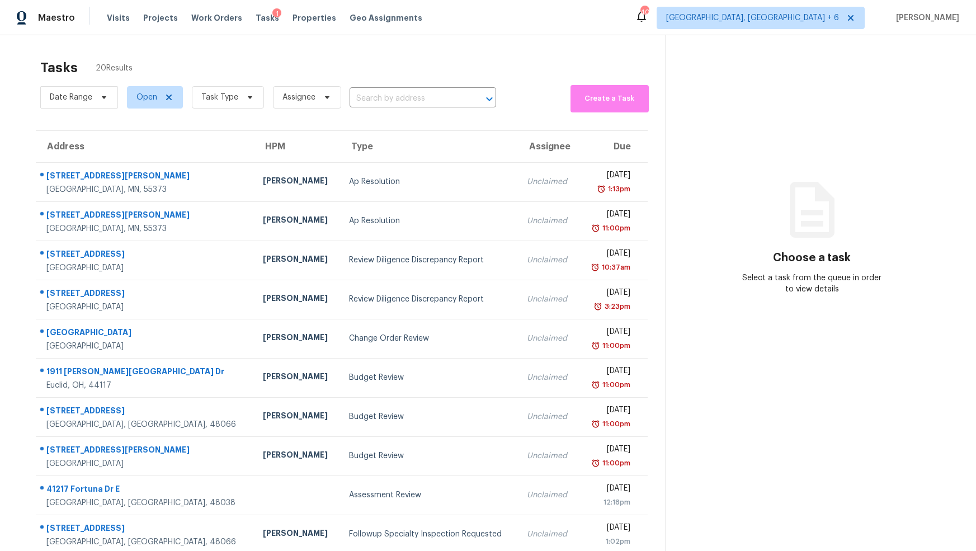 The height and width of the screenshot is (551, 976). I want to click on div: Change Order Review, so click(429, 339).